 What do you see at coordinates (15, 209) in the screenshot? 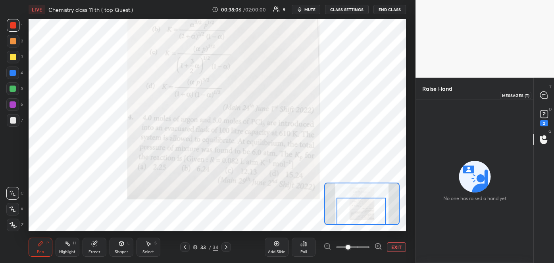
I see `div: X` at bounding box center [15, 209].